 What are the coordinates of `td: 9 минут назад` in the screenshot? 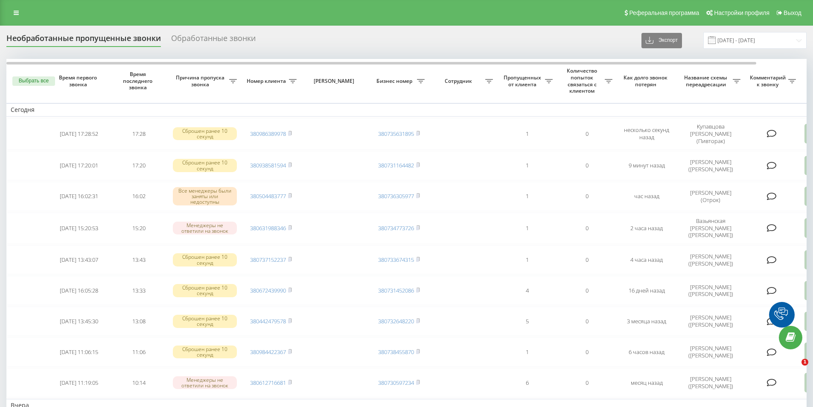 It's located at (646, 166).